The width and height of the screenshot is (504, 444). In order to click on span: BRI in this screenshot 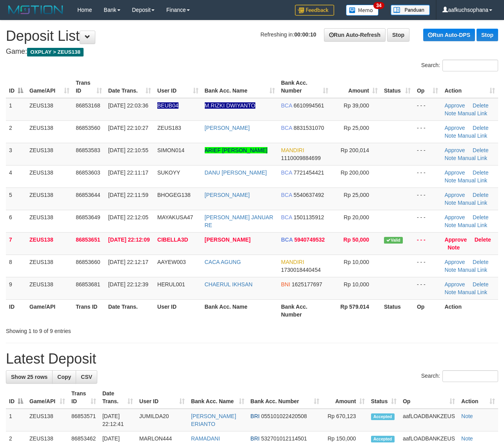, I will do `click(255, 439)`.